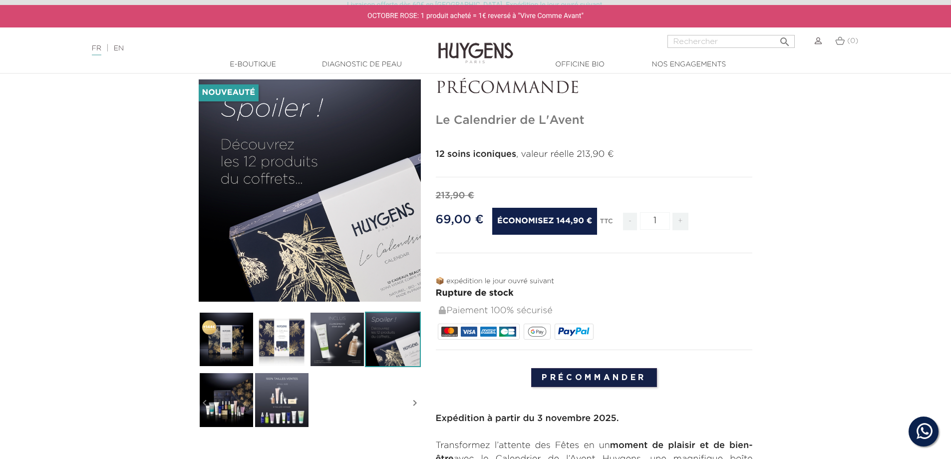  Describe the element at coordinates (853, 41) in the screenshot. I see `span: (0)` at that location.